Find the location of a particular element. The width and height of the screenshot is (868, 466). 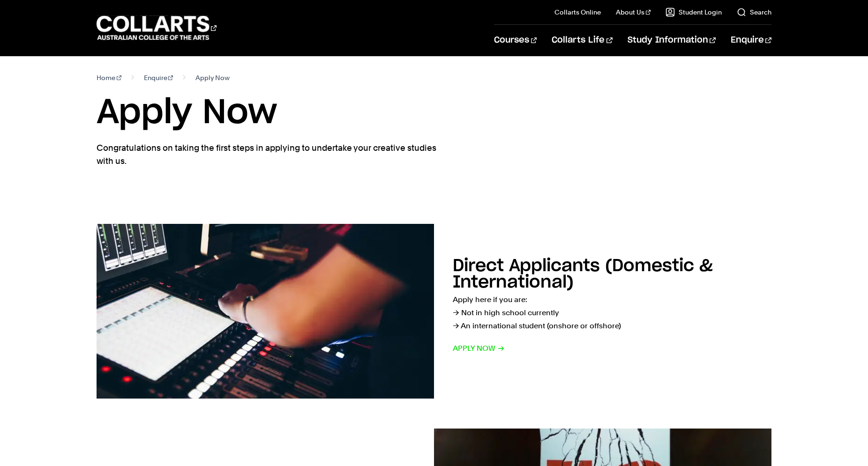

p: Apply here if you are: → Not in high school currently → An international student (onshore or offs... is located at coordinates (612, 313).